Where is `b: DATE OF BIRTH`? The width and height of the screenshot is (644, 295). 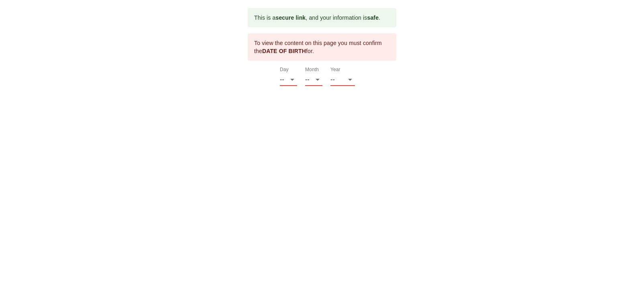
b: DATE OF BIRTH is located at coordinates (284, 51).